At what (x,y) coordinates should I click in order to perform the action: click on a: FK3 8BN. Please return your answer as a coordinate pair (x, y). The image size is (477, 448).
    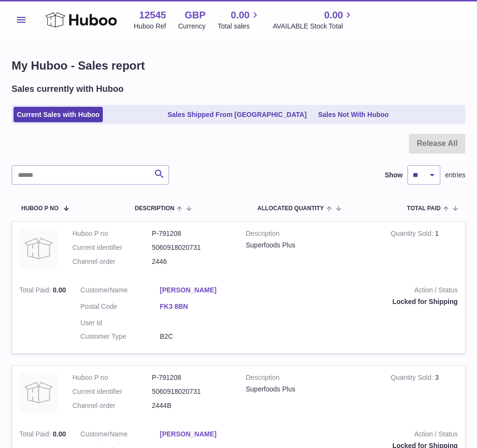
    Looking at the image, I should click on (200, 306).